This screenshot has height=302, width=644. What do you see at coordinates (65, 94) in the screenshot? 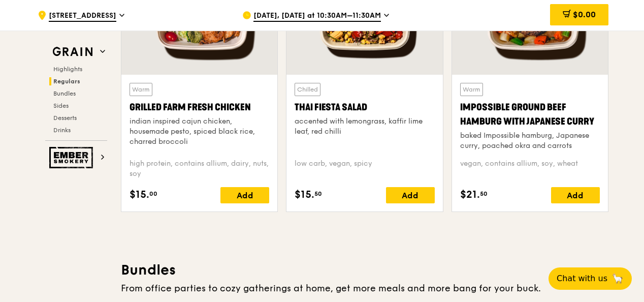
I see `span: Bundles` at bounding box center [65, 94].